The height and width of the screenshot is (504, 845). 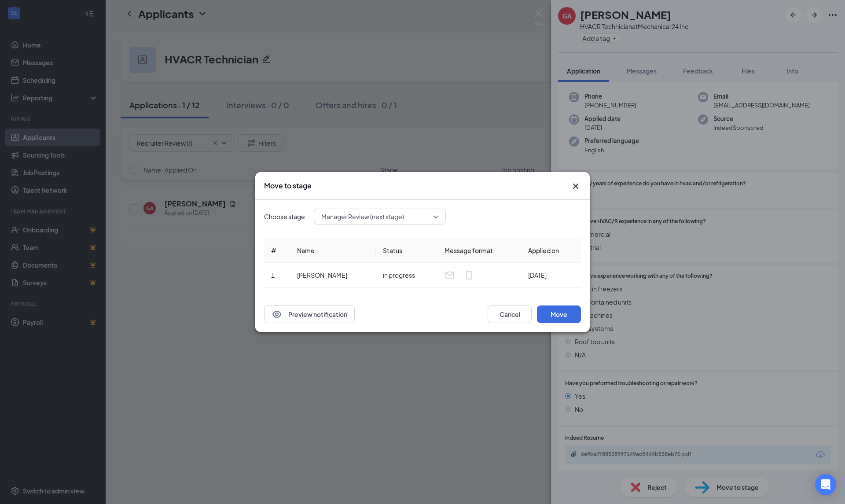 What do you see at coordinates (406, 275) in the screenshot?
I see `td: in progress` at bounding box center [406, 275].